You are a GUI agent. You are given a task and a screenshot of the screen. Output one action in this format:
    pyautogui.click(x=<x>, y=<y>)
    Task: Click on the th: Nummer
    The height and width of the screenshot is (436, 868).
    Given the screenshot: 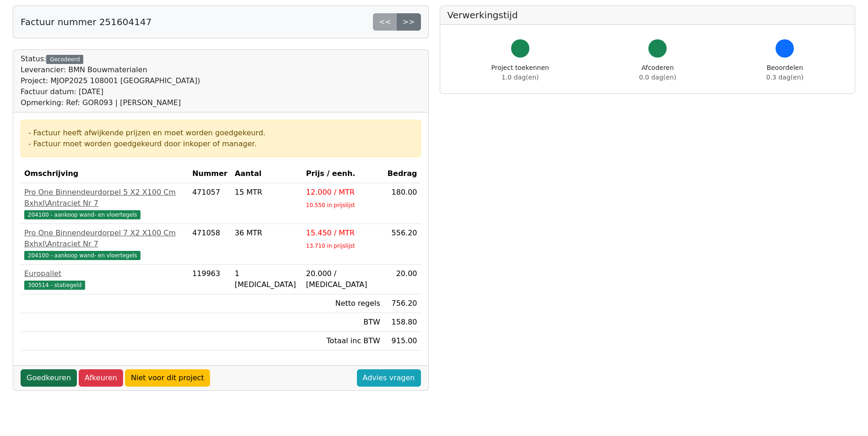 What is the action you would take?
    pyautogui.click(x=209, y=174)
    